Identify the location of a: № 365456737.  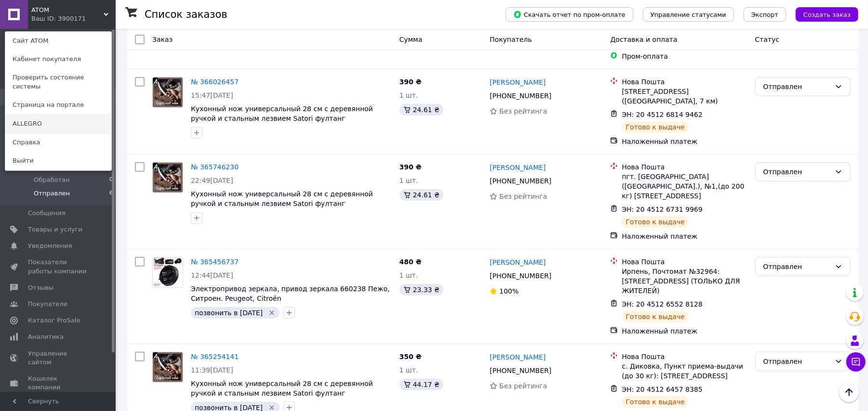
(214, 262).